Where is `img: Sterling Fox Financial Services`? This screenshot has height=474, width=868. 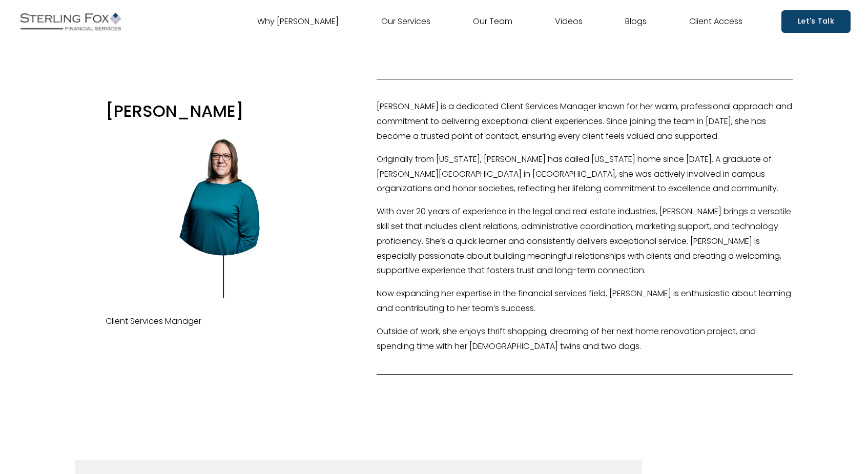
img: Sterling Fox Financial Services is located at coordinates (71, 22).